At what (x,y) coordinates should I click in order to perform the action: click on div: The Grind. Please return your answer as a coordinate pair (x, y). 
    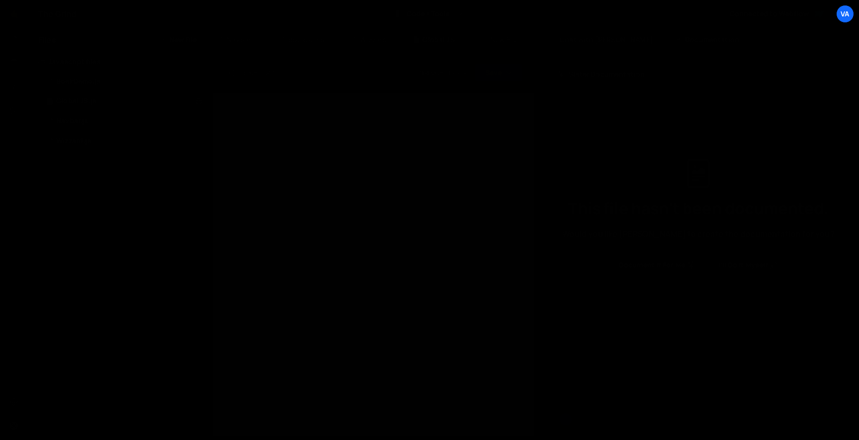
    Looking at the image, I should click on (57, 14).